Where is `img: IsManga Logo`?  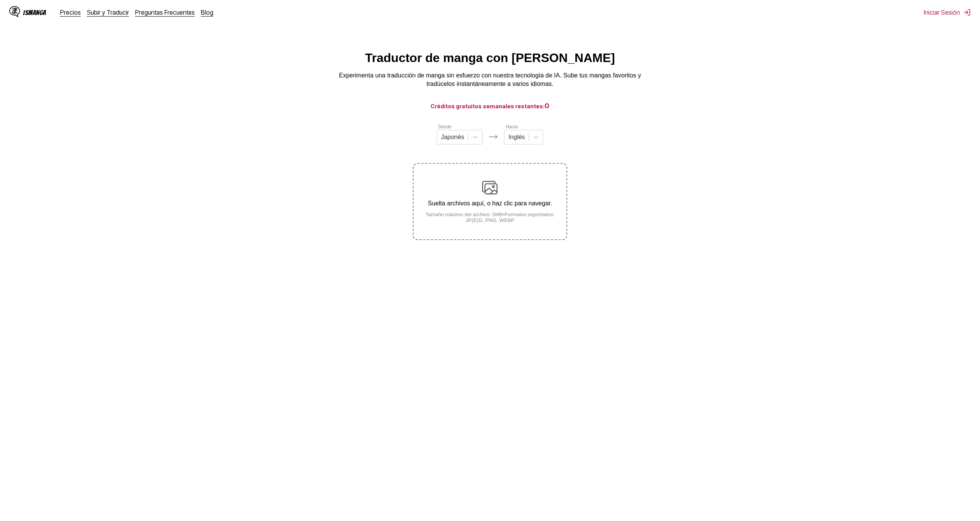
img: IsManga Logo is located at coordinates (14, 12).